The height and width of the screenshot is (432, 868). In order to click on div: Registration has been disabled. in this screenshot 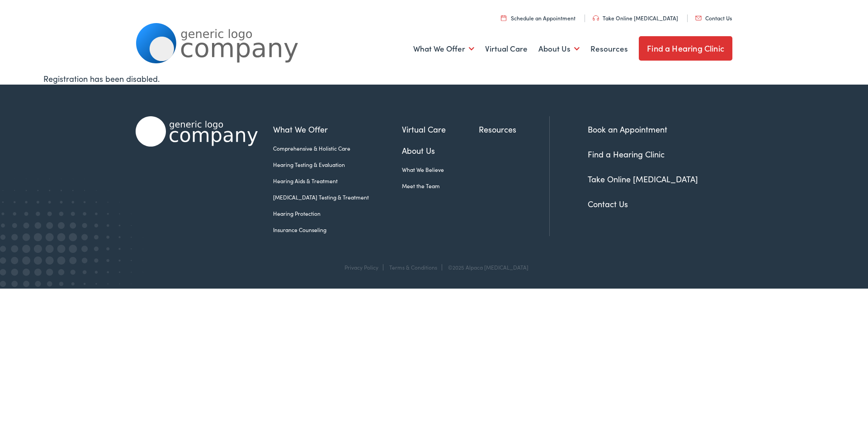, I will do `click(434, 78)`.